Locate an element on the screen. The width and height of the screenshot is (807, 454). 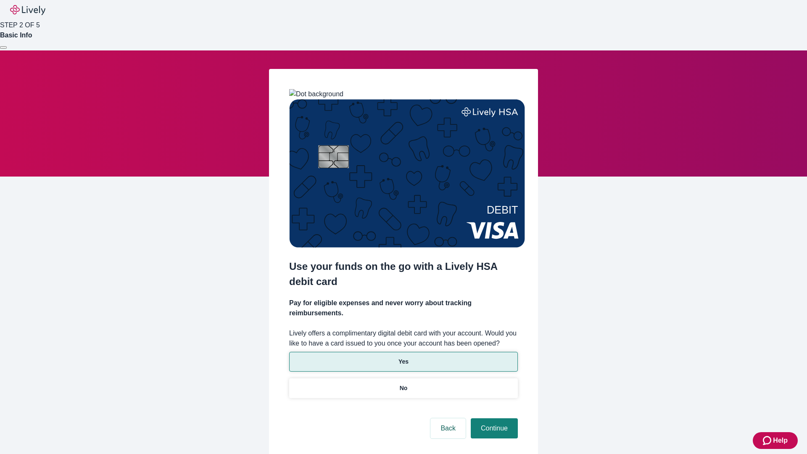
button: Back is located at coordinates (448, 428).